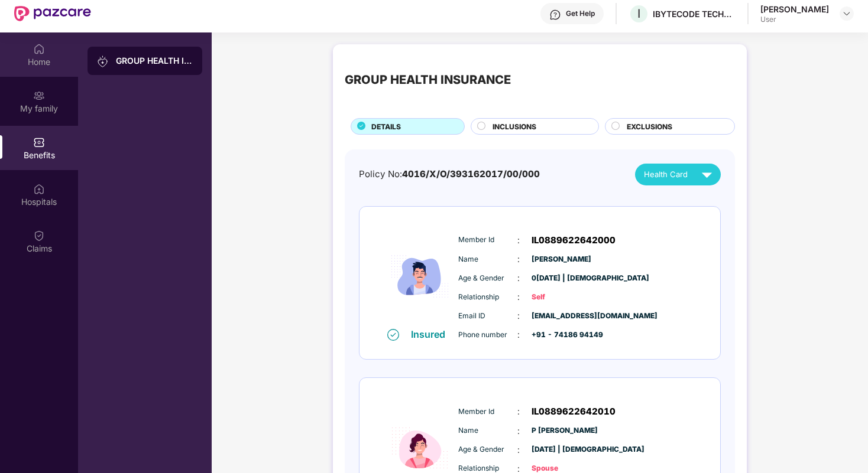  I want to click on div: Insured, so click(432, 335).